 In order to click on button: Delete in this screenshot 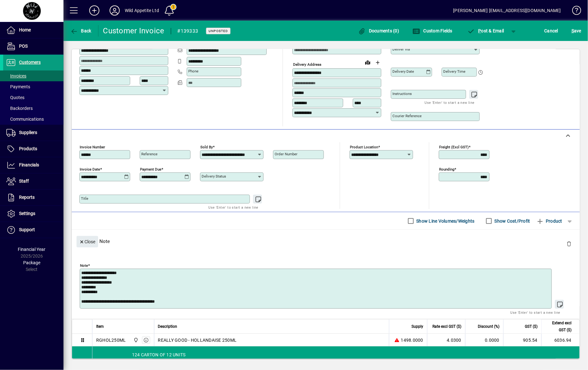, I will do `click(569, 243)`.